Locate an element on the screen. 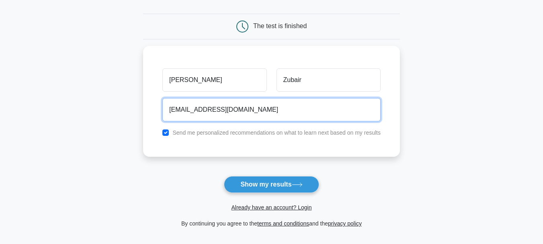  div: By continuing you agree to the and the is located at coordinates (271, 224).